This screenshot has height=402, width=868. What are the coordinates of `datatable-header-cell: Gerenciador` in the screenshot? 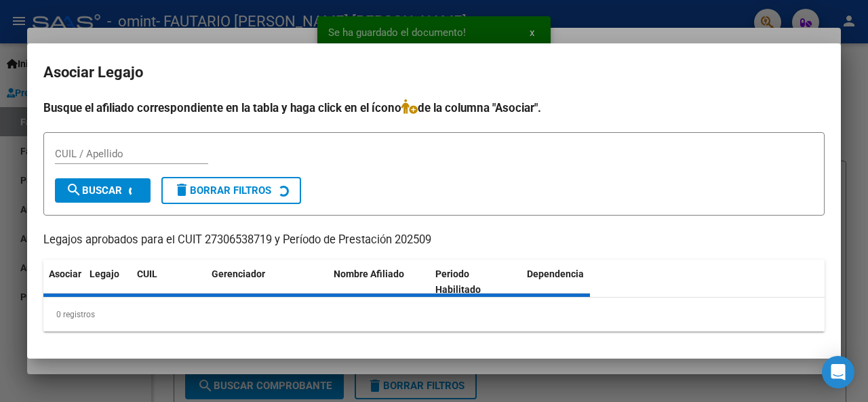 It's located at (267, 282).